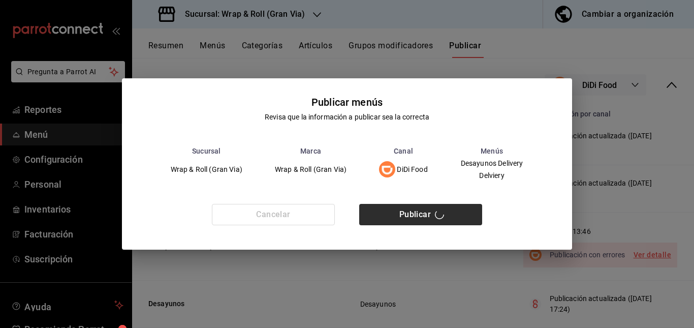  I want to click on th: Sucursal, so click(206, 151).